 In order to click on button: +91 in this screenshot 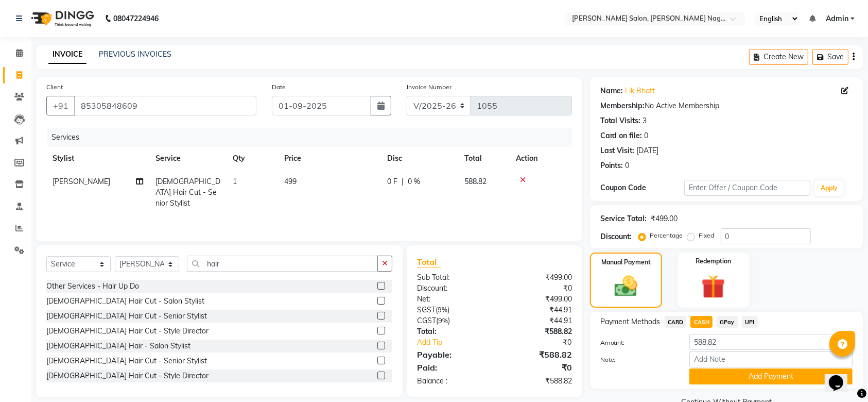, I will do `click(60, 105)`.